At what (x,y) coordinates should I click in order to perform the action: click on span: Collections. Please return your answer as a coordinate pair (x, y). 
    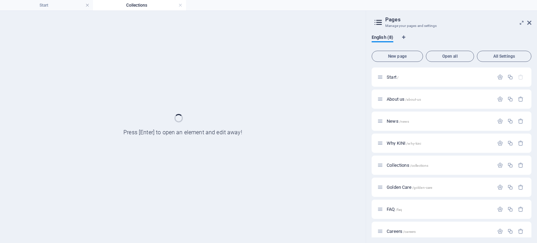
    Looking at the image, I should click on (407, 165).